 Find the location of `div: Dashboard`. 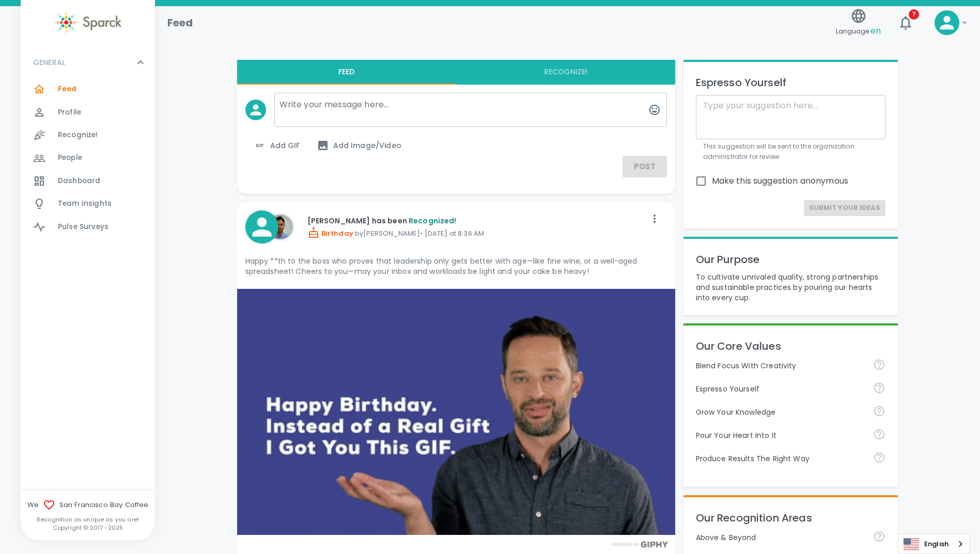

div: Dashboard is located at coordinates (88, 181).